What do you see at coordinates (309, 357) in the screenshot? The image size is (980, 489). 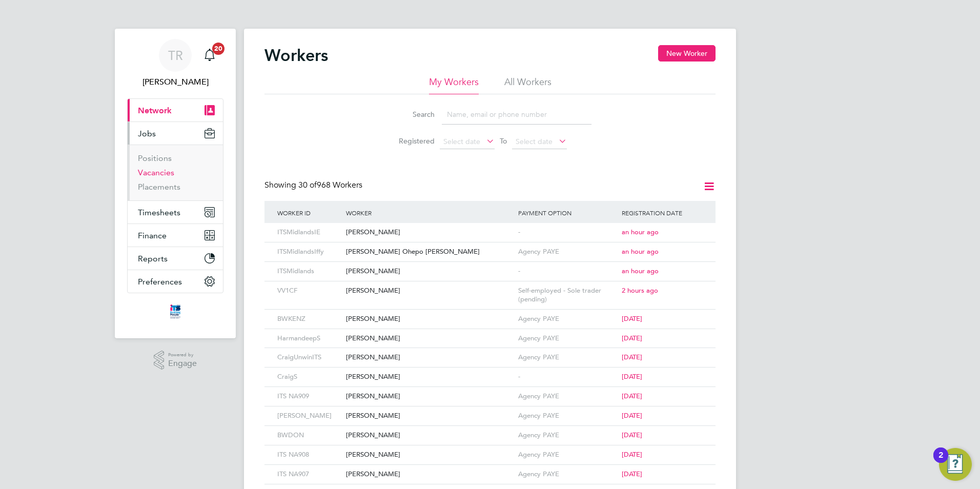 I see `div: CraigUnwinITS` at bounding box center [309, 357].